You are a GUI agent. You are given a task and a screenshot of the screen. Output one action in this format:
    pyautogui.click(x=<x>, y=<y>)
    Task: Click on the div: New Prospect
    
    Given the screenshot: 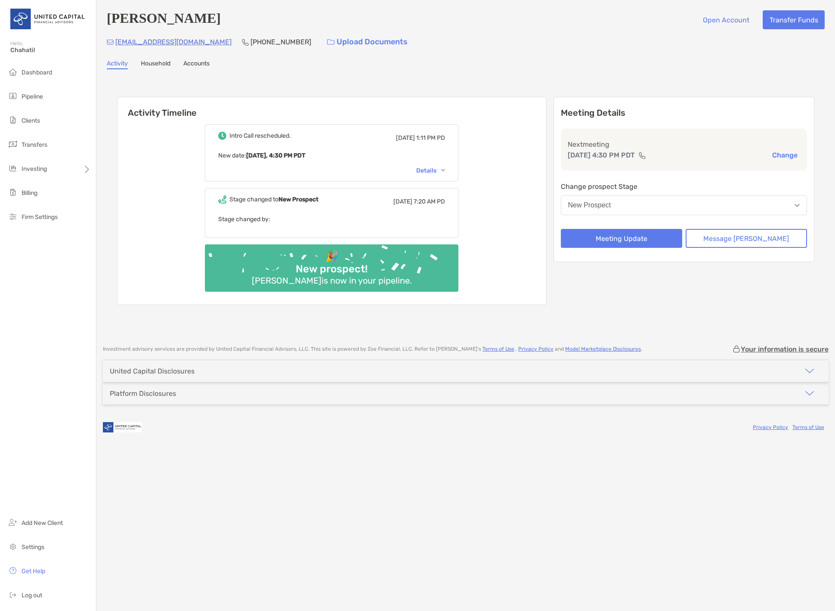 What is the action you would take?
    pyautogui.click(x=589, y=205)
    